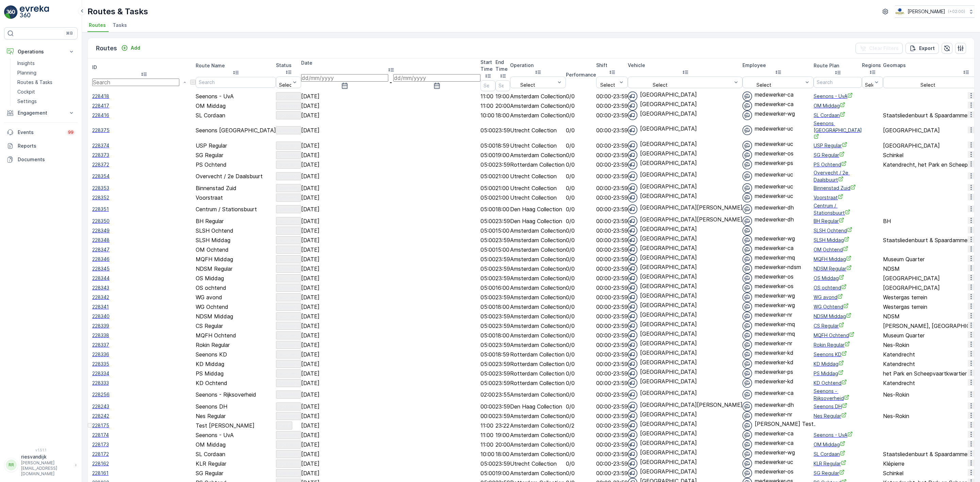 The height and width of the screenshot is (482, 980). I want to click on span: 228342, so click(144, 297).